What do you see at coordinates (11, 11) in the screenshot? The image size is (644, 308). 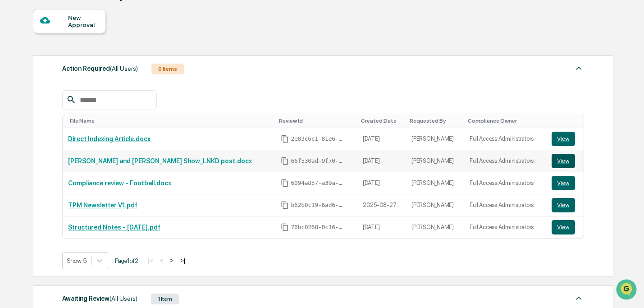 I see `img: f2157a4c-a0d3-4daa-907e-bb6f0de503a5-1751232295721` at bounding box center [11, 11].